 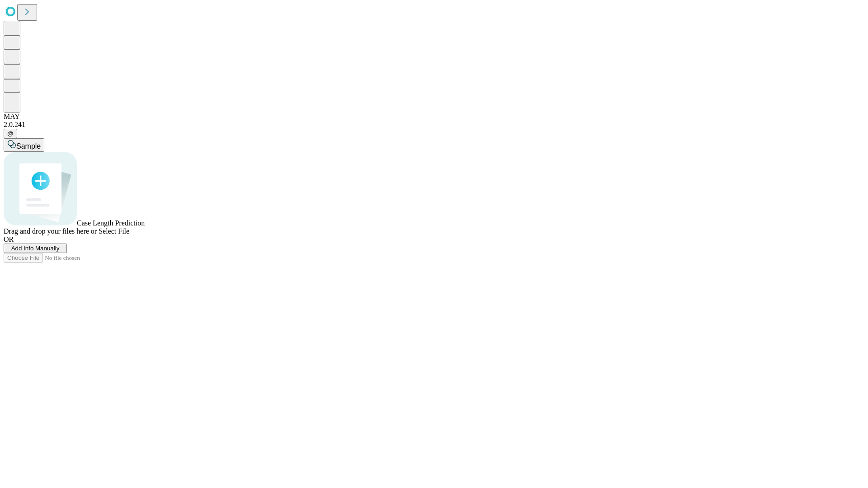 I want to click on span: Select File, so click(x=114, y=231).